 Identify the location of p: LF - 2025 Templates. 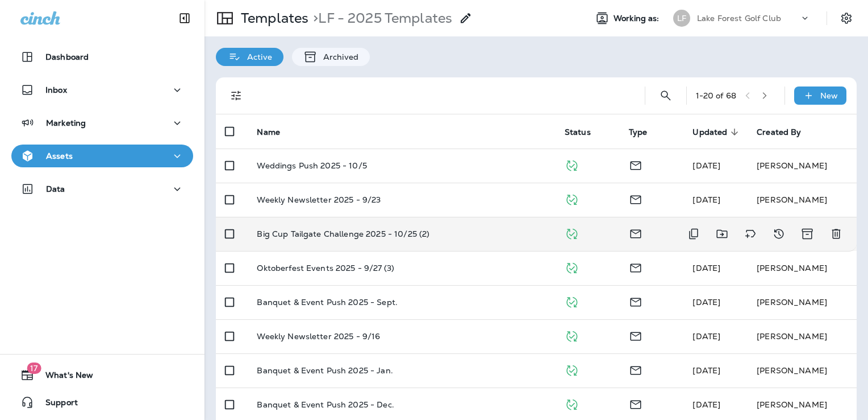
(380, 18).